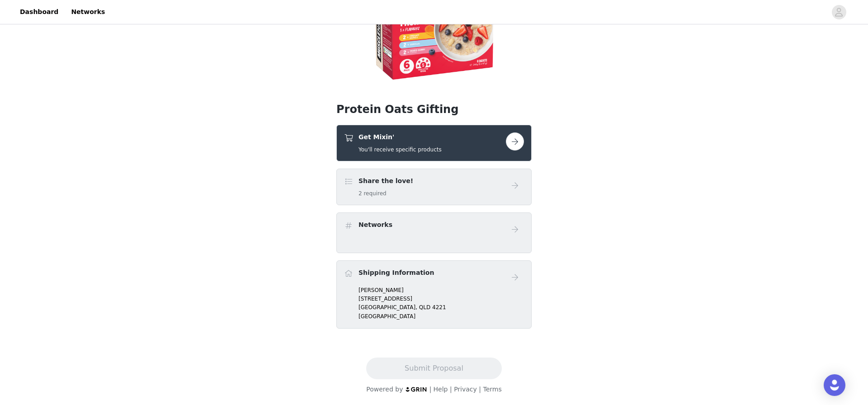 The height and width of the screenshot is (405, 868). What do you see at coordinates (434, 109) in the screenshot?
I see `h1: Protein Oats Gifting` at bounding box center [434, 109].